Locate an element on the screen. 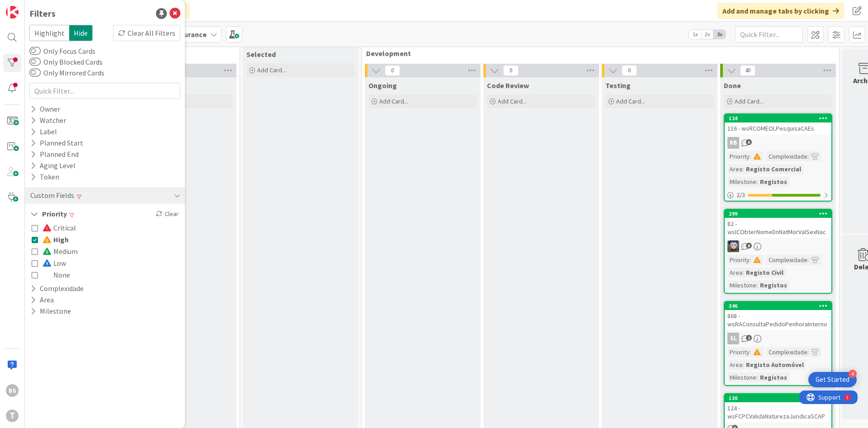 Image resolution: width=868 pixels, height=428 pixels. a: 346868 - wsRAConsultaPedidoPenhoraInternoSLPriority:Complexidade:Area:Registo AutomóvelMilestone:... is located at coordinates (778, 343).